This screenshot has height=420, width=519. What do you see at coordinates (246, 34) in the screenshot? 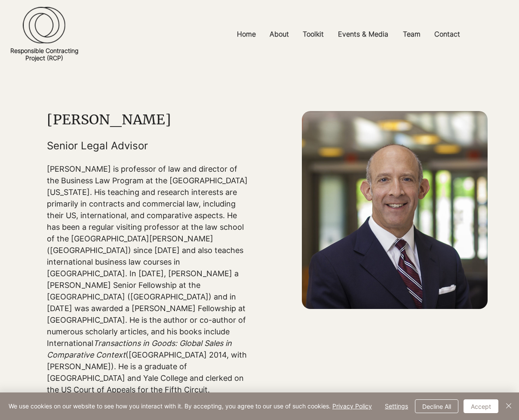
I see `p: Home` at bounding box center [246, 34].